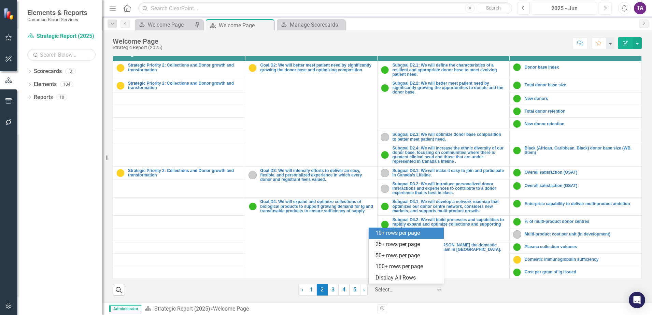  I want to click on button: TA, so click(640, 8).